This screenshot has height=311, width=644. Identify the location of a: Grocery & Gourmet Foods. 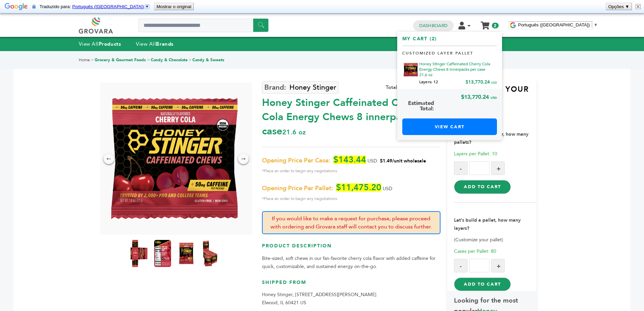
(120, 60).